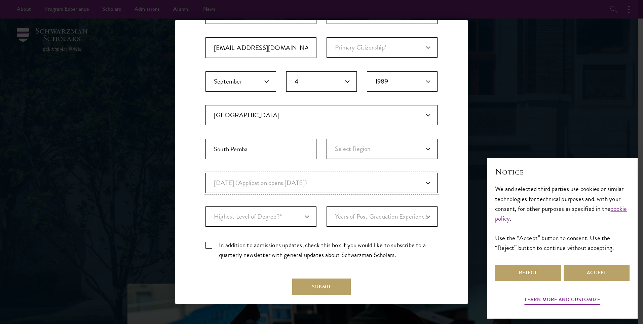 Image resolution: width=643 pixels, height=324 pixels. Describe the element at coordinates (528, 272) in the screenshot. I see `button: Reject` at that location.